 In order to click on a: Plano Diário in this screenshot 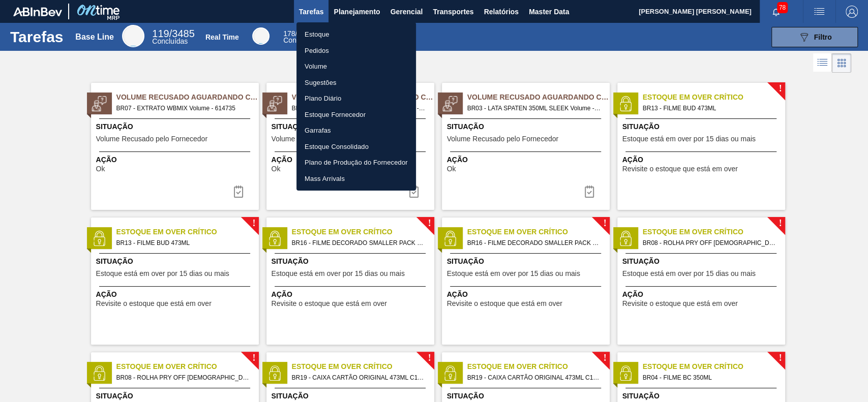, I will do `click(356, 99)`.